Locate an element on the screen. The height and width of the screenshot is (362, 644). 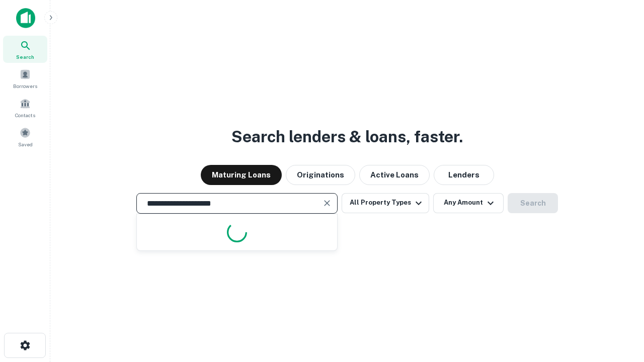
div: Search is located at coordinates (25, 50).